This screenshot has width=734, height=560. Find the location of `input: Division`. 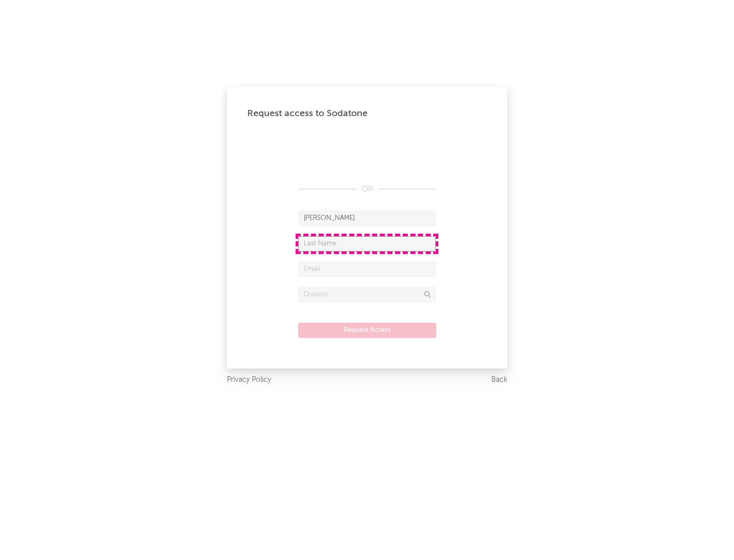

input: Division is located at coordinates (367, 295).